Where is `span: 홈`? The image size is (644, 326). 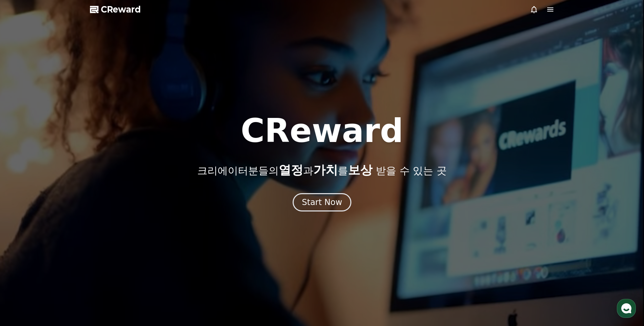
span: 홈 is located at coordinates (23, 228).